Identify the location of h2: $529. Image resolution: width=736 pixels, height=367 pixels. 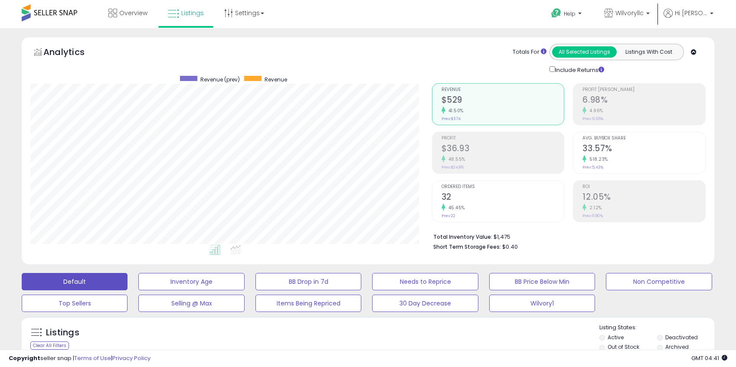
(502, 101).